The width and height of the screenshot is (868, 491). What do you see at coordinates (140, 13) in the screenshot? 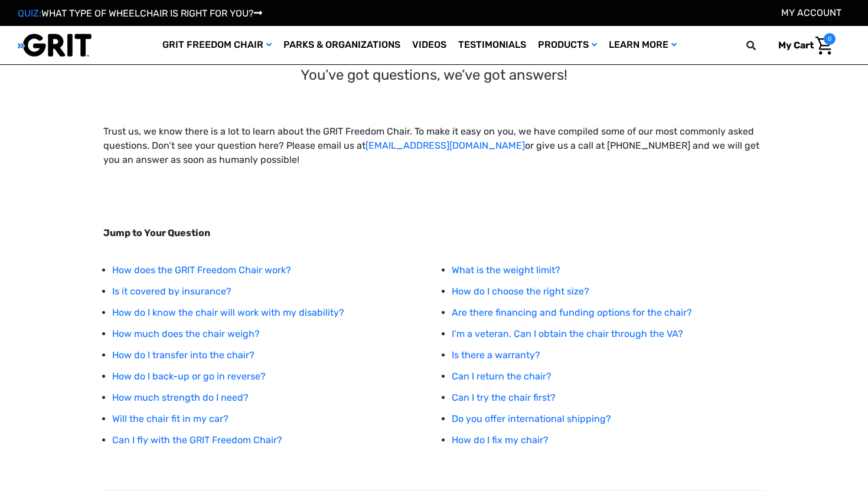
I see `a: QUIZ:WHAT TYPE OF WHEELCHAIR IS RIGHT FOR YOU?` at bounding box center [140, 13].